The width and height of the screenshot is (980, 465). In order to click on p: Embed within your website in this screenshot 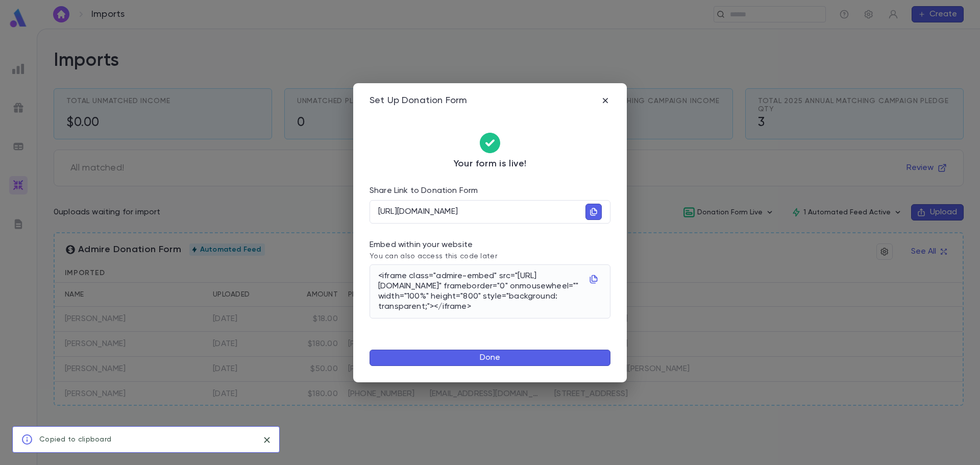, I will do `click(490, 245)`.